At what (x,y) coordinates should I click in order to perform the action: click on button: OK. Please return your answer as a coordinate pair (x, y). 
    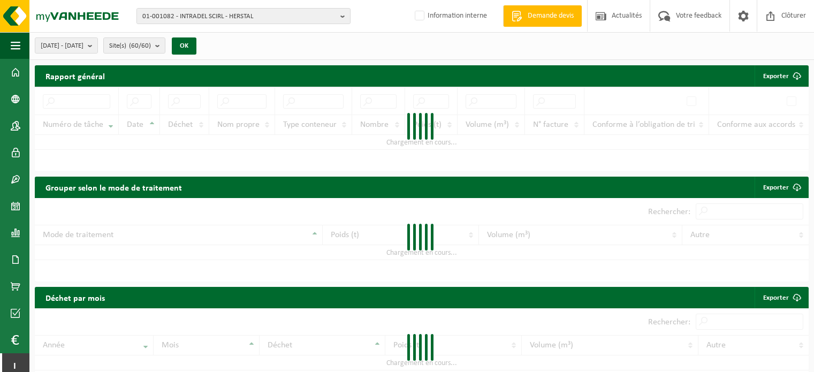
    Looking at the image, I should click on (184, 46).